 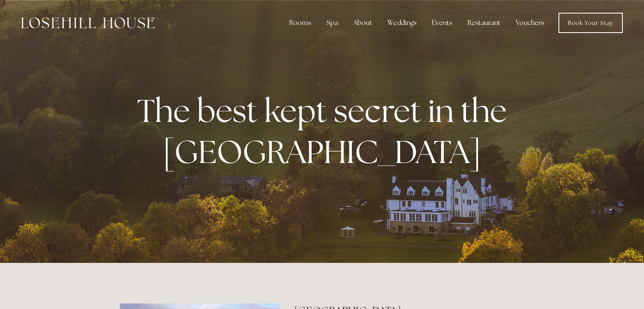 What do you see at coordinates (442, 23) in the screenshot?
I see `div: Events` at bounding box center [442, 23].